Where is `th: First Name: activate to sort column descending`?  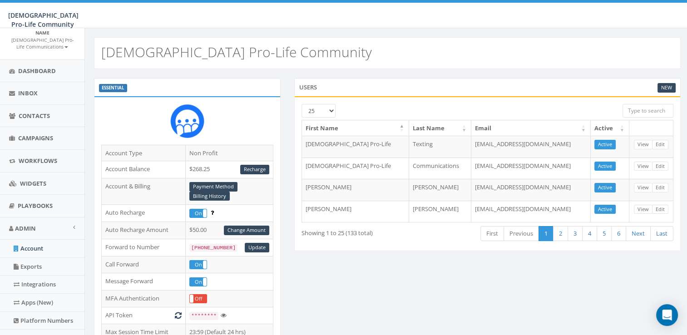 th: First Name: activate to sort column descending is located at coordinates (355, 128).